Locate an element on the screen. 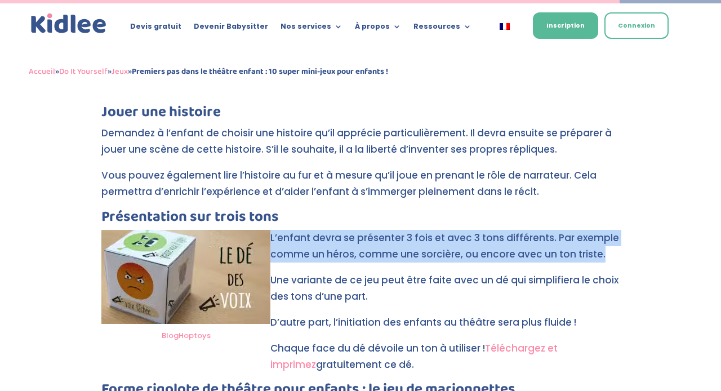 The image size is (721, 391). h3: Présentation sur trois tons is located at coordinates (360, 220).